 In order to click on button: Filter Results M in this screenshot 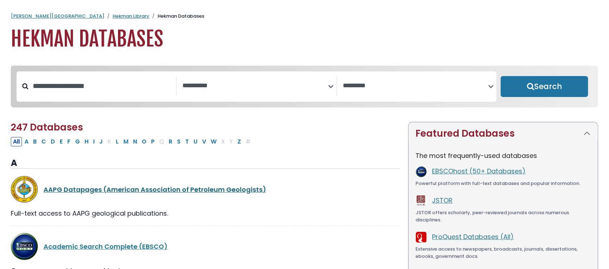, I will do `click(126, 141)`.